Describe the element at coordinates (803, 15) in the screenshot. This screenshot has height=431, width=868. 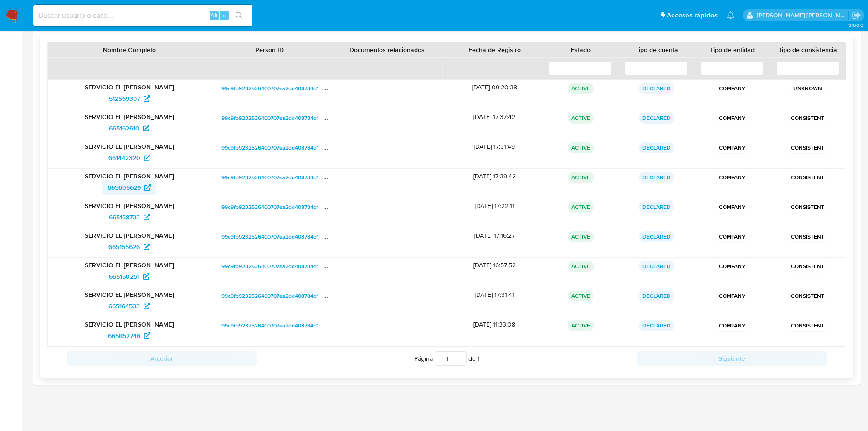
I see `p: ext_jesssali@mercadolibre.com.mx` at that location.